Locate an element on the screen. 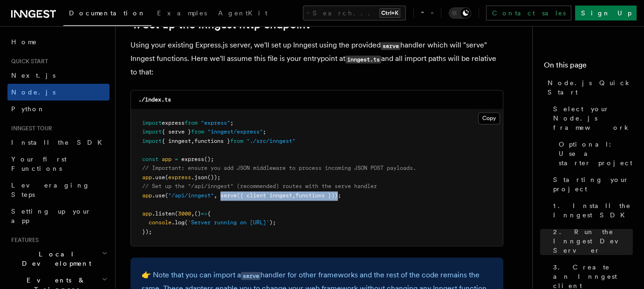 This screenshot has width=644, height=289. span: Quick start is located at coordinates (27, 62).